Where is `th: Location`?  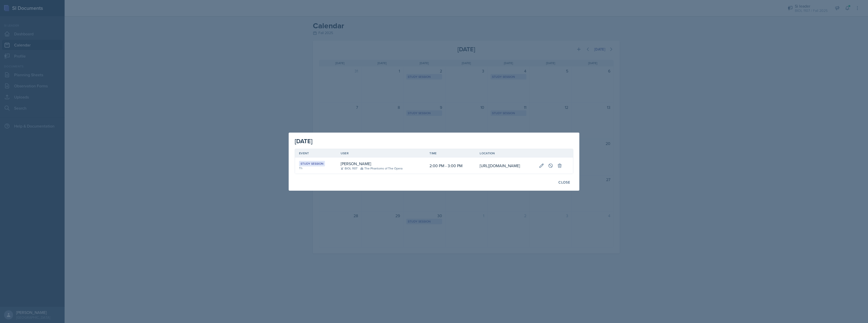
th: Location is located at coordinates (505, 153).